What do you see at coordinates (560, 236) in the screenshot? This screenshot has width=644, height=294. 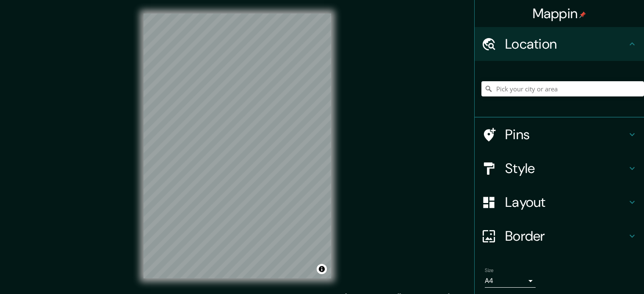 I see `div: Border` at bounding box center [560, 236].